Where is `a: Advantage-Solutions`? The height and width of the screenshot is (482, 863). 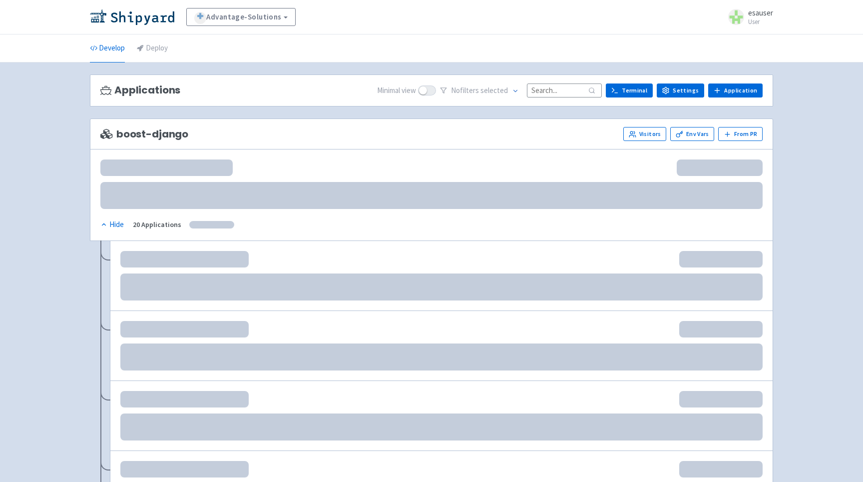 a: Advantage-Solutions is located at coordinates (241, 17).